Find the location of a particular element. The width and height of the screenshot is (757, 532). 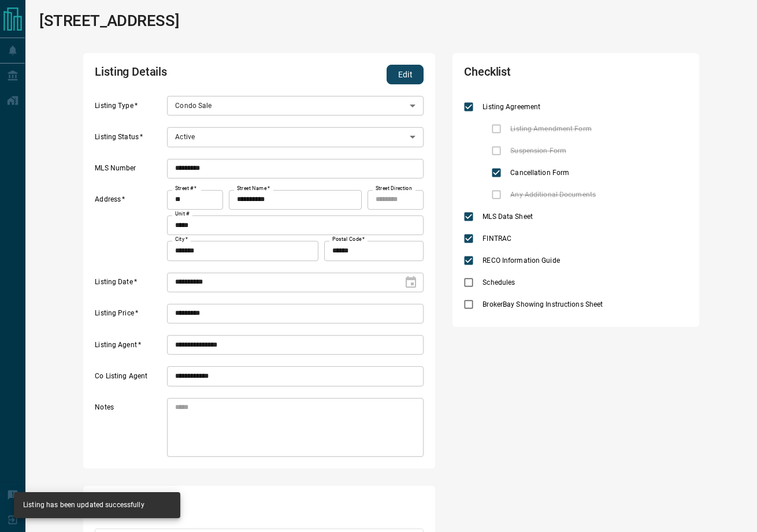

span: Listing Agreement is located at coordinates (512, 107).